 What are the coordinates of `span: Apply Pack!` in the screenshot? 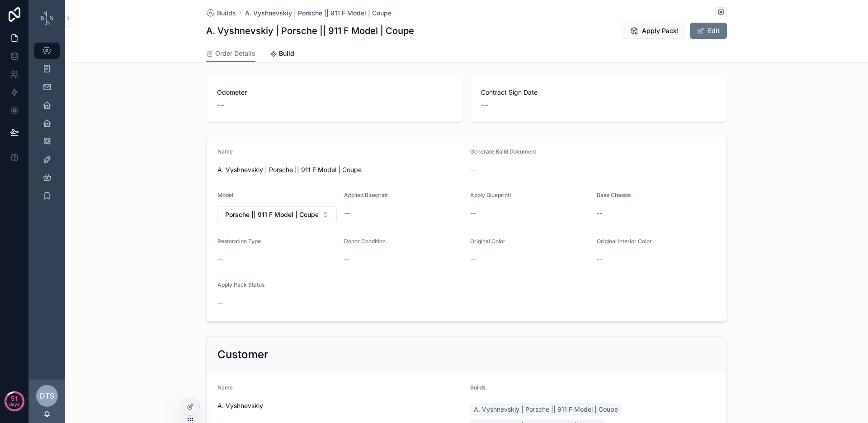 It's located at (660, 31).